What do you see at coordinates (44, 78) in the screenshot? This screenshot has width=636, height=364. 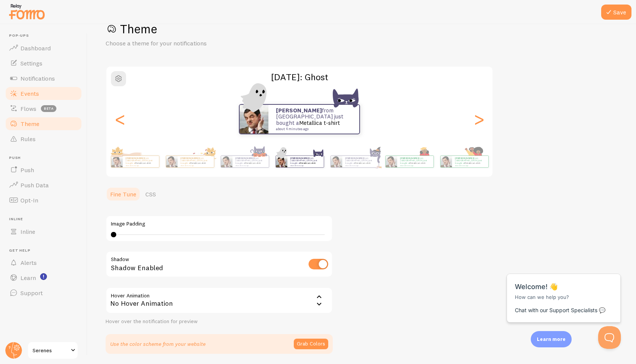 I see `a: Notifications` at bounding box center [44, 78].